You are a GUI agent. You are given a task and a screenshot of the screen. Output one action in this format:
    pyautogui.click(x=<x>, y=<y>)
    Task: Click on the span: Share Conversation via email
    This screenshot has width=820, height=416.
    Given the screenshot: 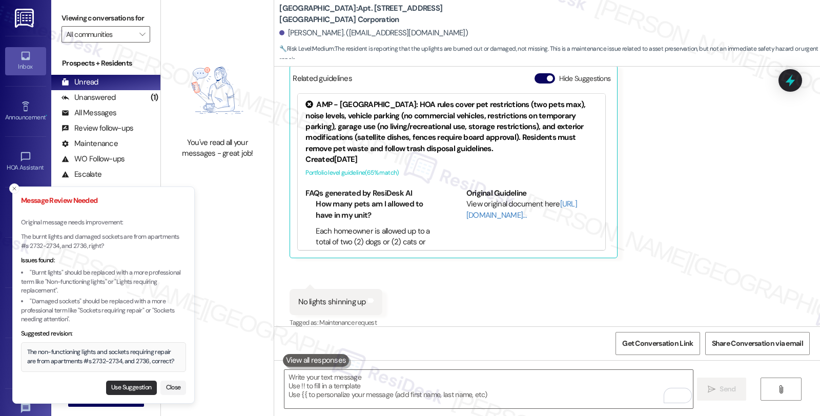 What is the action you would take?
    pyautogui.click(x=758, y=344)
    